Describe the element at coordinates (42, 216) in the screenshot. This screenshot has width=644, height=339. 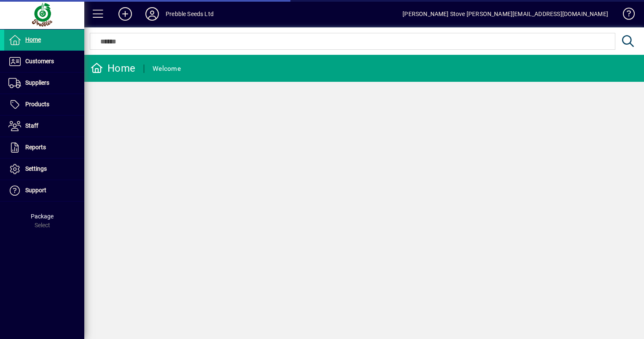
I see `span: Package` at that location.